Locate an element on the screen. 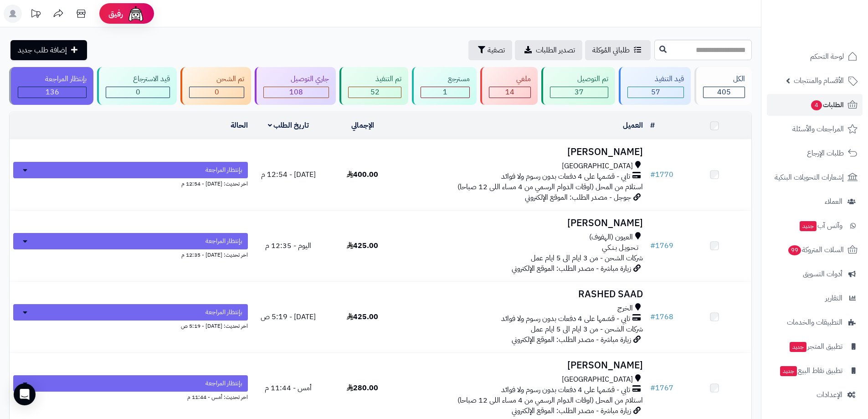  a: #1768 is located at coordinates (661, 317).